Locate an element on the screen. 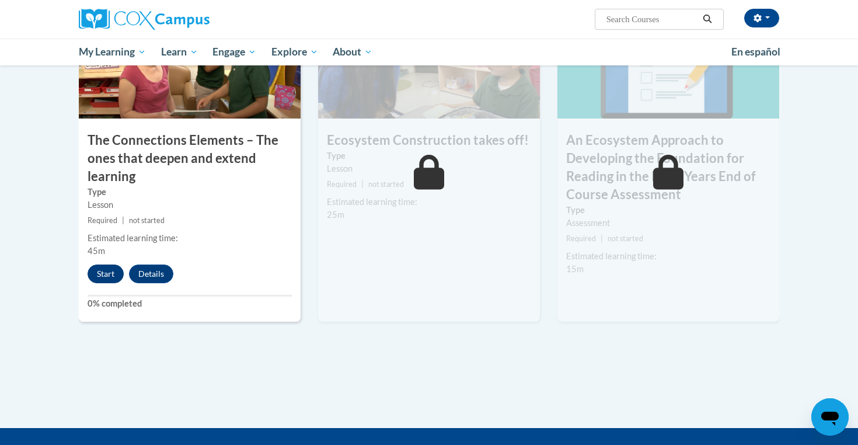 The width and height of the screenshot is (858, 445). span: About is located at coordinates (352, 52).